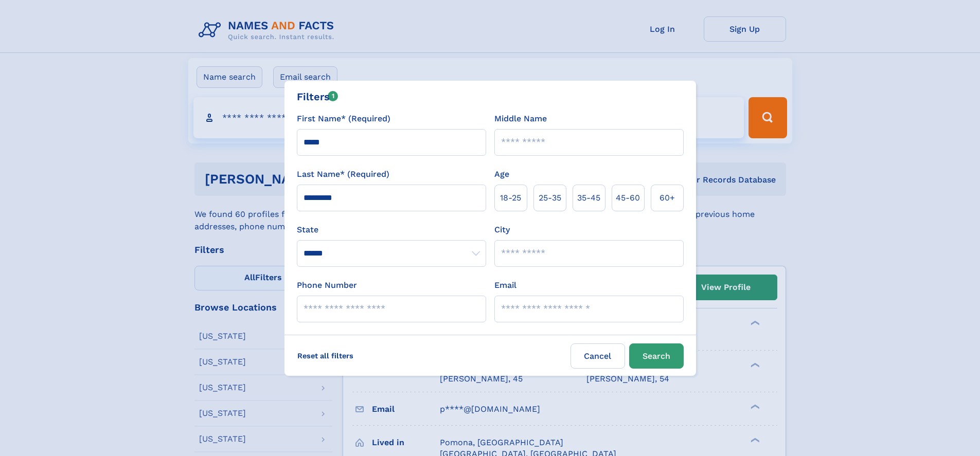 The height and width of the screenshot is (456, 980). Describe the element at coordinates (502, 230) in the screenshot. I see `label: City` at that location.